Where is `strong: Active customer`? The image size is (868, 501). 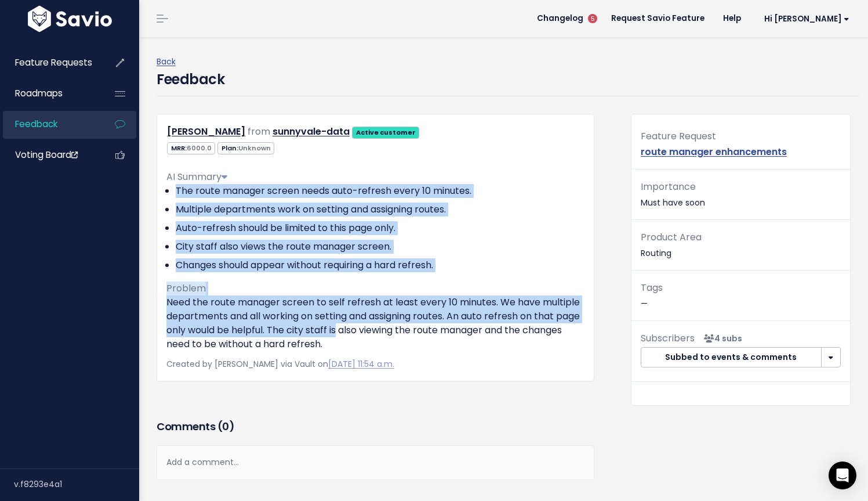 strong: Active customer is located at coordinates (386, 132).